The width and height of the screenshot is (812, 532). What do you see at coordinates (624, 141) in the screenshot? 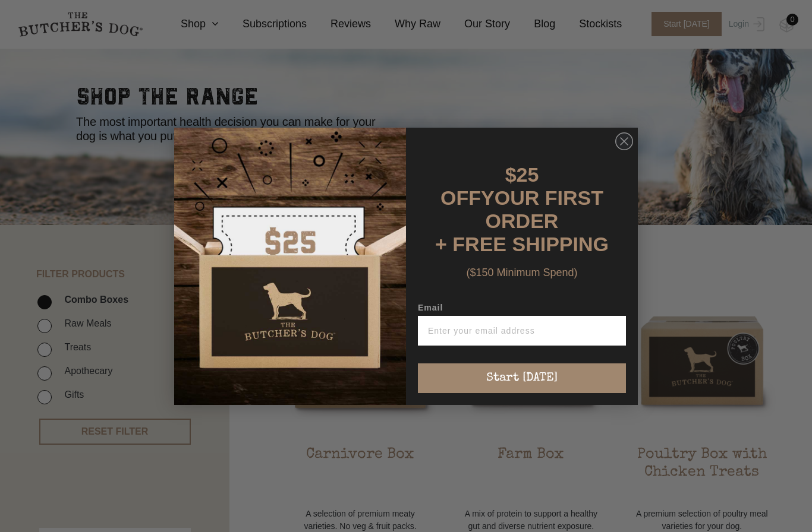
I see `button: Close dialog` at bounding box center [624, 141].